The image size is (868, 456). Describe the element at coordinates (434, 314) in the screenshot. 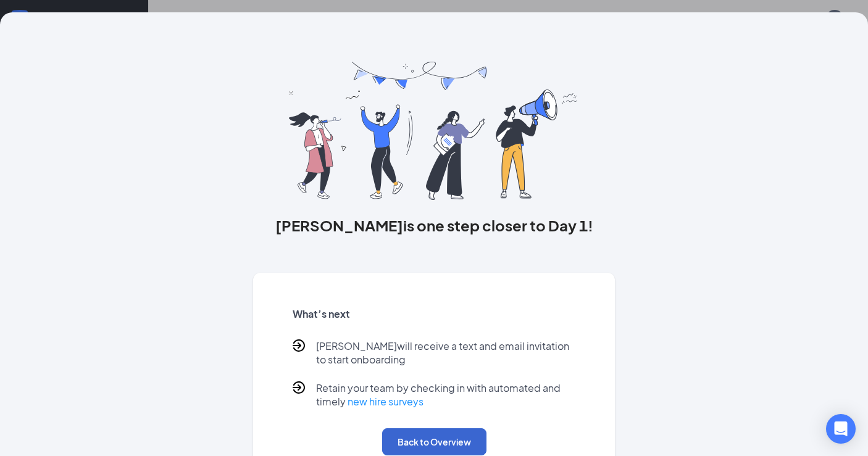

I see `h5: What’s next` at that location.